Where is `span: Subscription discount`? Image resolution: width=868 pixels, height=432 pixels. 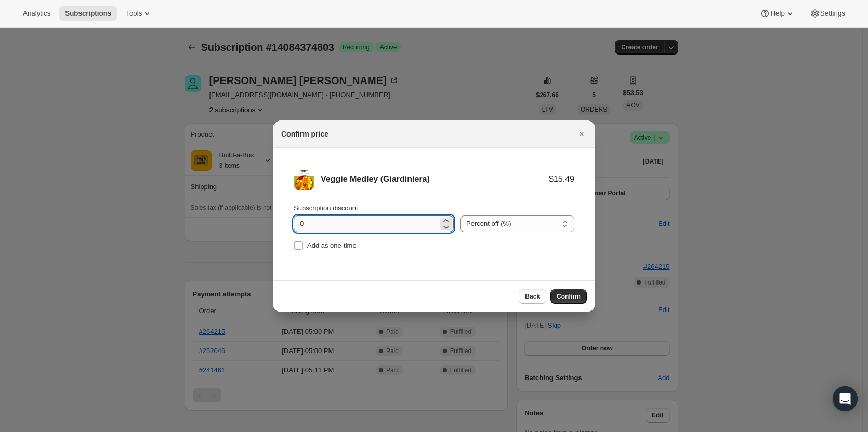 span: Subscription discount is located at coordinates (326, 208).